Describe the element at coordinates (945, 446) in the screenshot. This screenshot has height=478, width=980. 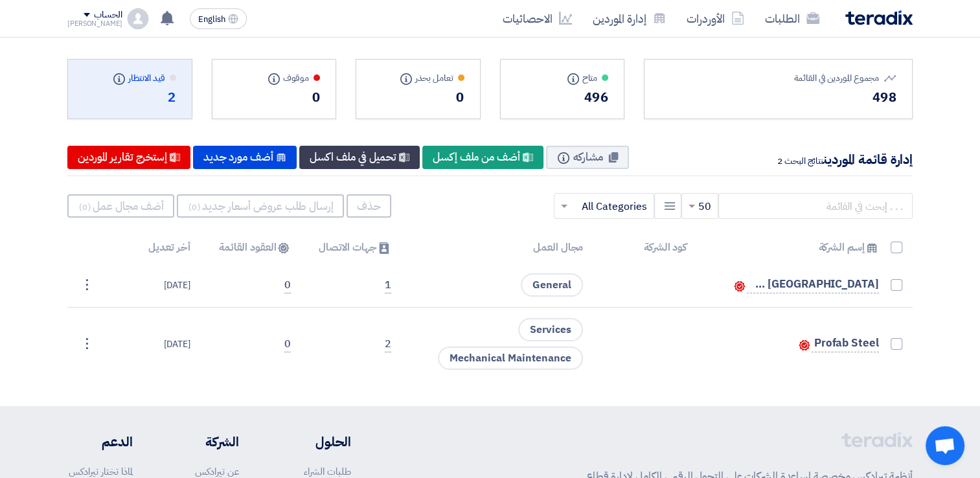
I see `div: Open chat` at that location.